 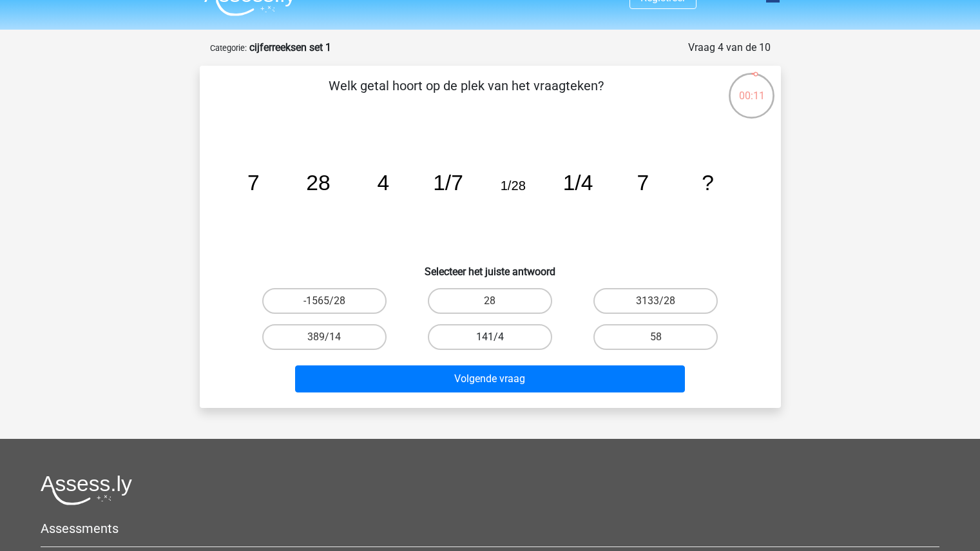 What do you see at coordinates (655, 337) in the screenshot?
I see `label: 58` at bounding box center [655, 337].